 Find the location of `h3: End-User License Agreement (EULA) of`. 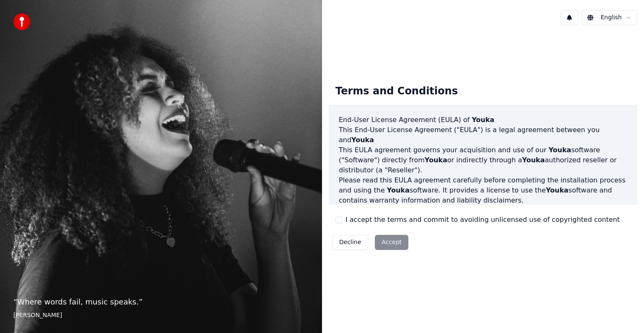

h3: End-User License Agreement (EULA) of is located at coordinates (483, 120).